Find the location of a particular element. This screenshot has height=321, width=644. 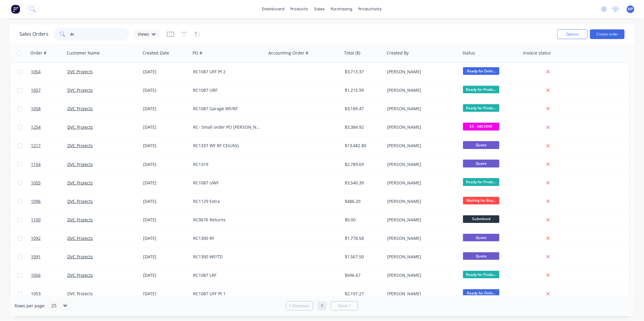

span: 1154 is located at coordinates (36, 165).